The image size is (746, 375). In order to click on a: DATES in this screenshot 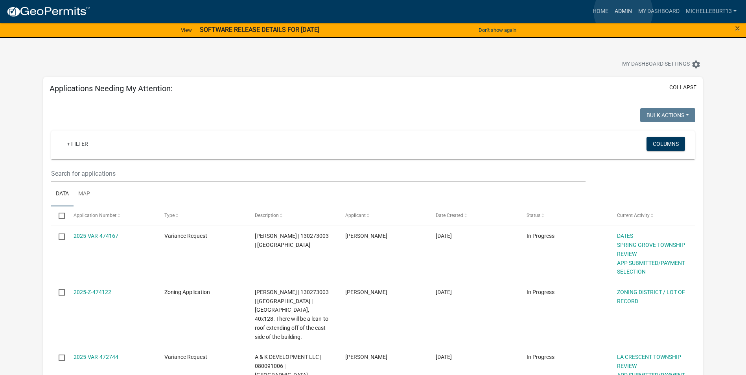, I will do `click(625, 236)`.